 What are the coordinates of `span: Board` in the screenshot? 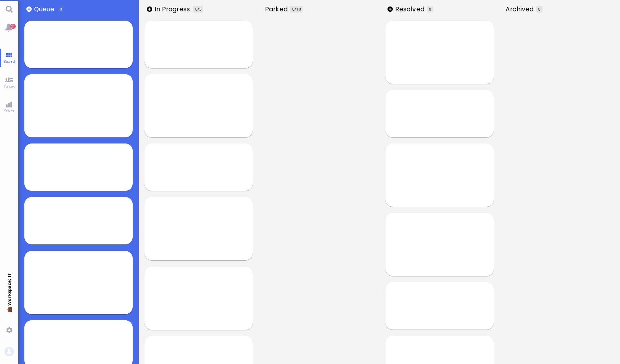 It's located at (9, 61).